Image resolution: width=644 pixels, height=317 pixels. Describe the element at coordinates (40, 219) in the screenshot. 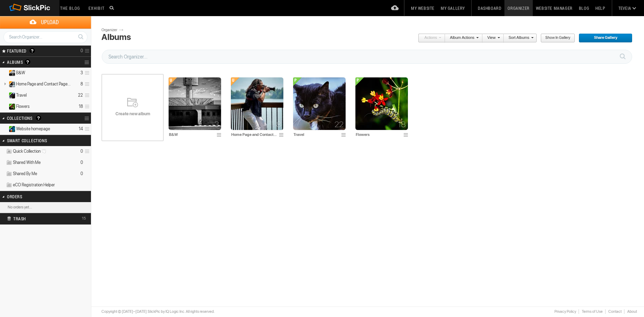

I see `h2: Trash` at that location.